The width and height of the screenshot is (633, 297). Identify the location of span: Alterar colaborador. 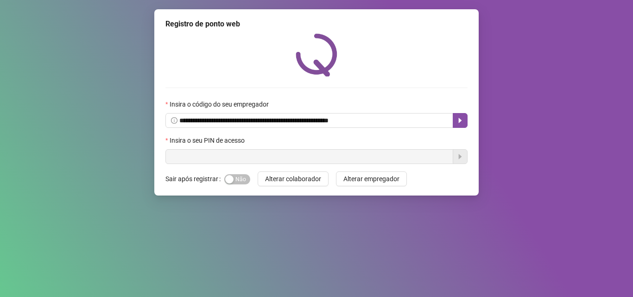
(293, 179).